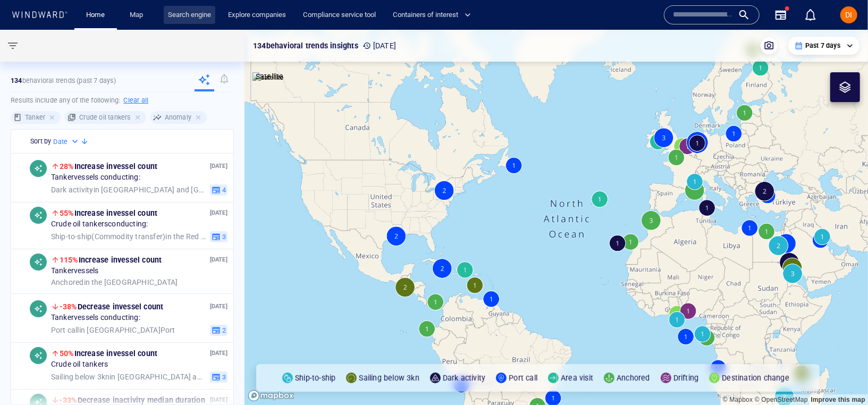 The height and width of the screenshot is (405, 868). I want to click on span: Ship-to-ship ( Commodity transfer ), so click(108, 236).